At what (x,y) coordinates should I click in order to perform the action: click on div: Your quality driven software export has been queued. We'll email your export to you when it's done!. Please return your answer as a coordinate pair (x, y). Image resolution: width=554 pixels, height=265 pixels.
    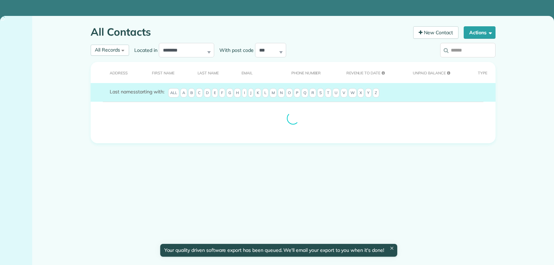
    Looking at the image, I should click on (278, 250).